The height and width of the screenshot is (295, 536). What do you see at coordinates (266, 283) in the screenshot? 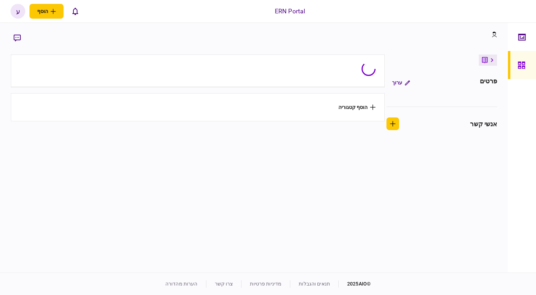
I see `a: מדיניות פרטיות` at bounding box center [266, 283].